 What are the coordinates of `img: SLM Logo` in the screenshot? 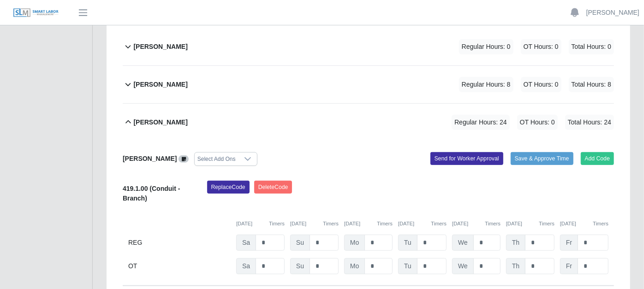 It's located at (36, 13).